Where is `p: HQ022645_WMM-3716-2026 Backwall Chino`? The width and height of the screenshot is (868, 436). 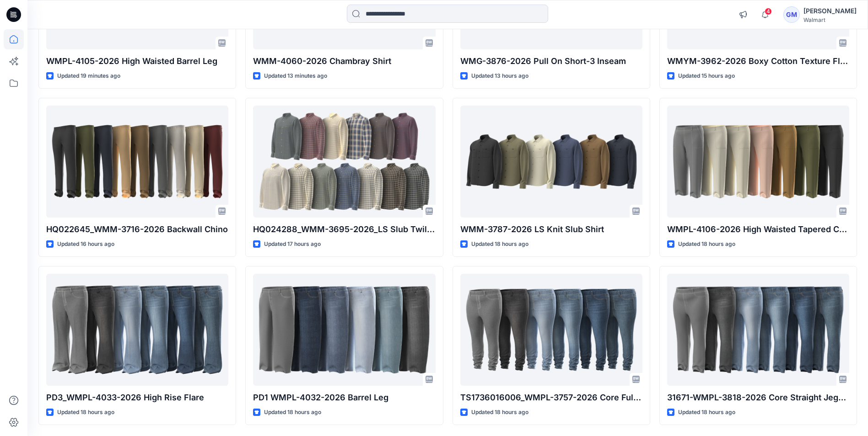 p: HQ022645_WMM-3716-2026 Backwall Chino is located at coordinates (137, 230).